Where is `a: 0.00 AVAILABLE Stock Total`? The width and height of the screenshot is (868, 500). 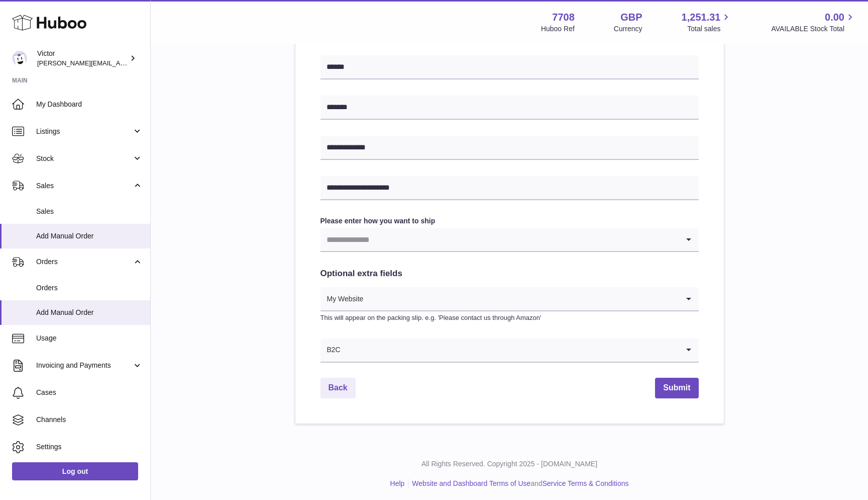 a: 0.00 AVAILABLE Stock Total is located at coordinates (813, 22).